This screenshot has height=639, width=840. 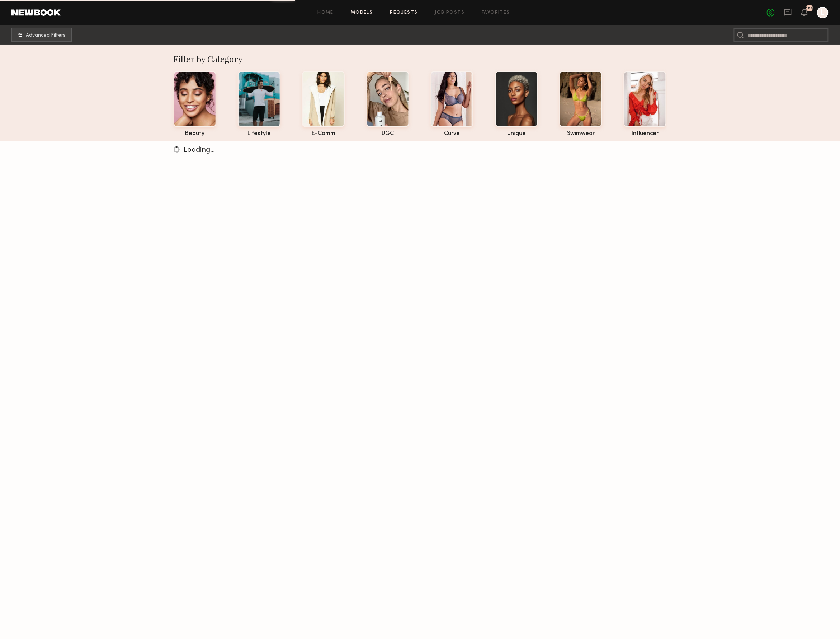 What do you see at coordinates (200, 150) in the screenshot?
I see `span: Loading…` at bounding box center [200, 150].